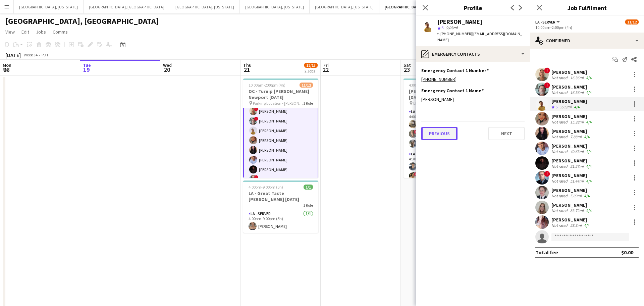 This screenshot has height=306, width=644. Describe the element at coordinates (25, 32) in the screenshot. I see `span: Edit` at that location.